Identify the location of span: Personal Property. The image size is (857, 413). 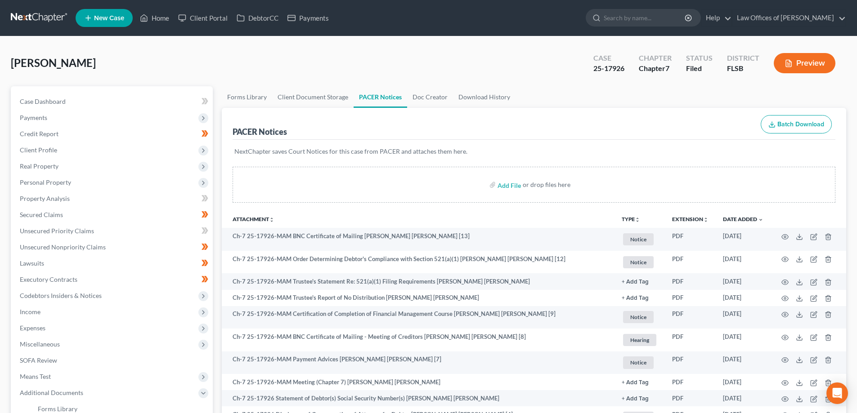
(45, 182).